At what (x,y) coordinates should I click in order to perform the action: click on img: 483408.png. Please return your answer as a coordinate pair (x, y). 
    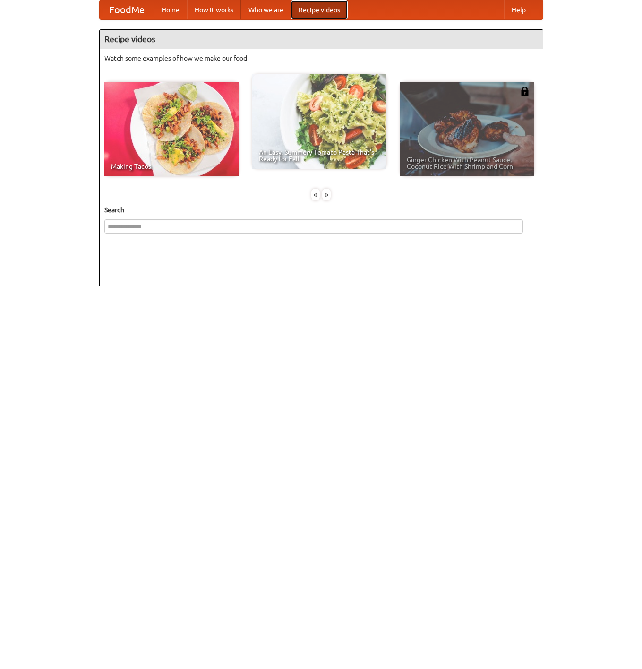
    Looking at the image, I should click on (525, 91).